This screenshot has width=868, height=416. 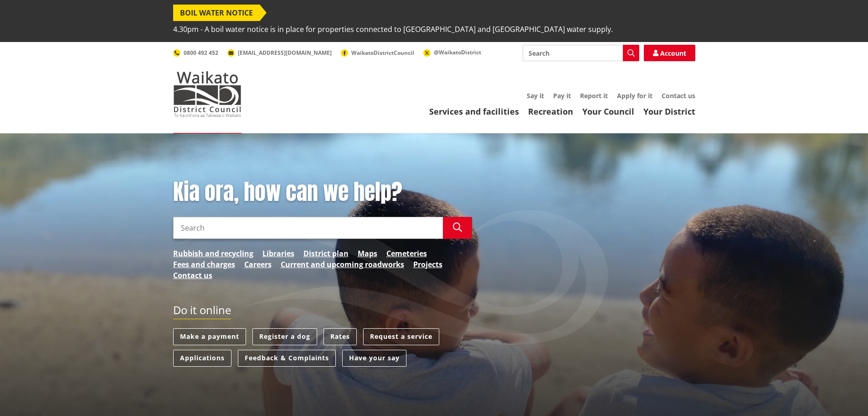 What do you see at coordinates (202, 311) in the screenshot?
I see `h2: Do it online` at bounding box center [202, 311].